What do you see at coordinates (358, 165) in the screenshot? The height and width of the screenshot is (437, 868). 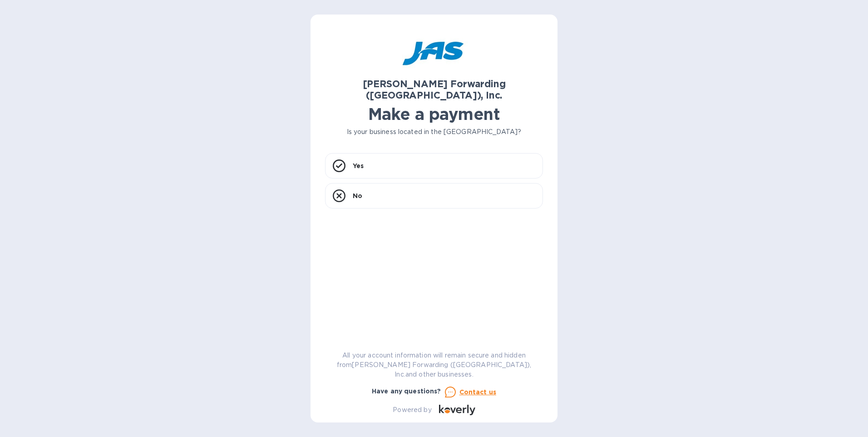 I see `p: Yes` at bounding box center [358, 165].